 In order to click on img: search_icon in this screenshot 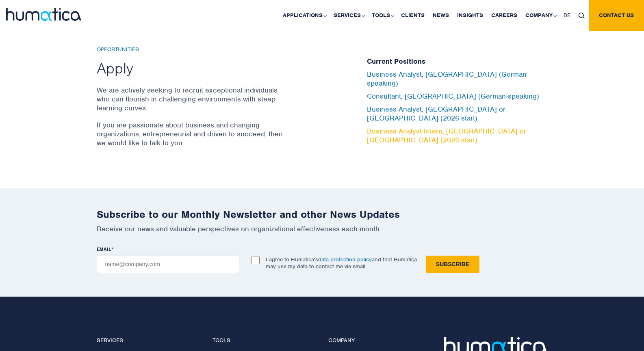, I will do `click(581, 16)`.